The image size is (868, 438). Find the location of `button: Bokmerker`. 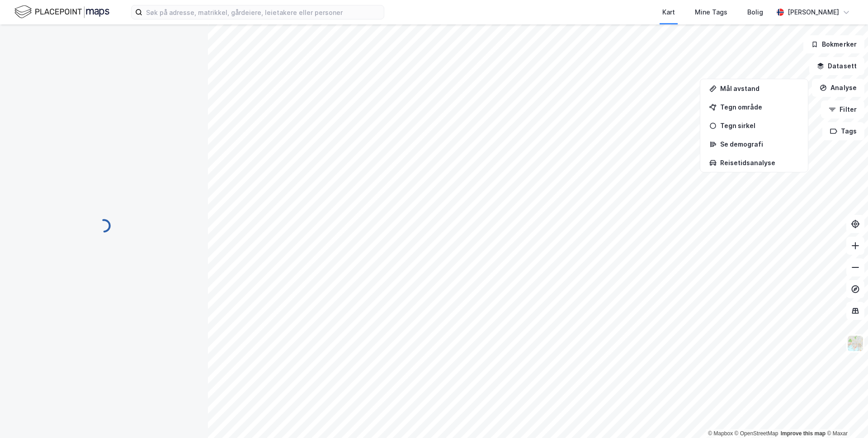

button: Bokmerker is located at coordinates (834, 44).